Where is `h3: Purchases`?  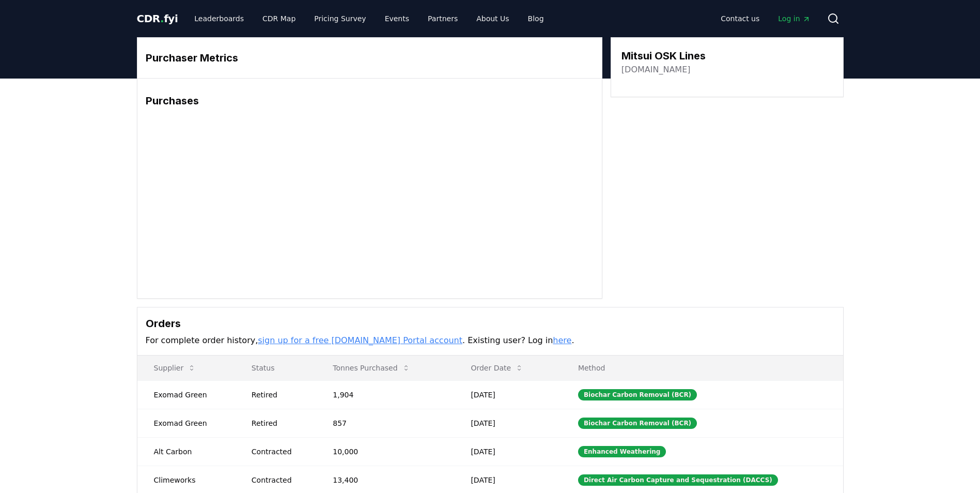 h3: Purchases is located at coordinates (369, 101).